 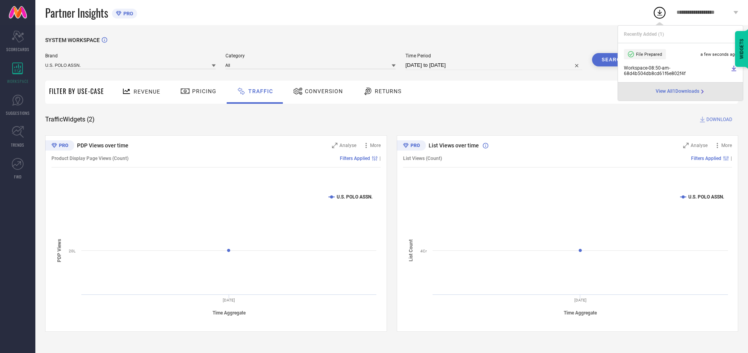 What do you see at coordinates (494, 65) in the screenshot?
I see `input: Select time period` at bounding box center [494, 65].